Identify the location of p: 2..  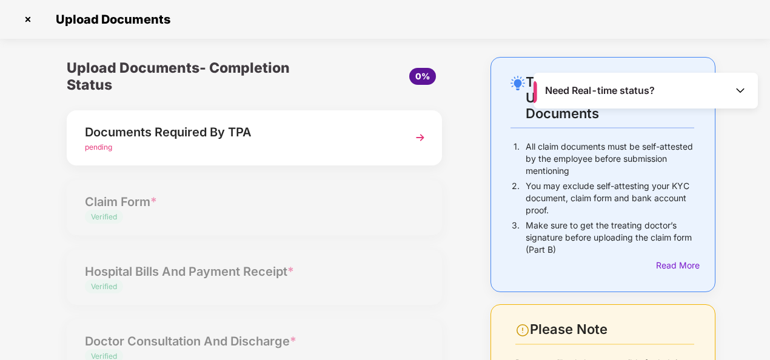
(515, 198).